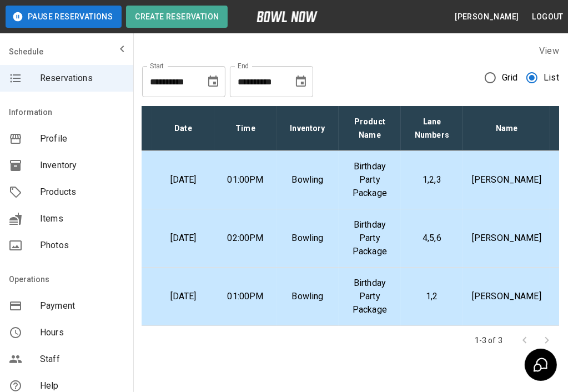 This screenshot has width=568, height=392. What do you see at coordinates (83, 219) in the screenshot?
I see `span: Items` at bounding box center [83, 219].